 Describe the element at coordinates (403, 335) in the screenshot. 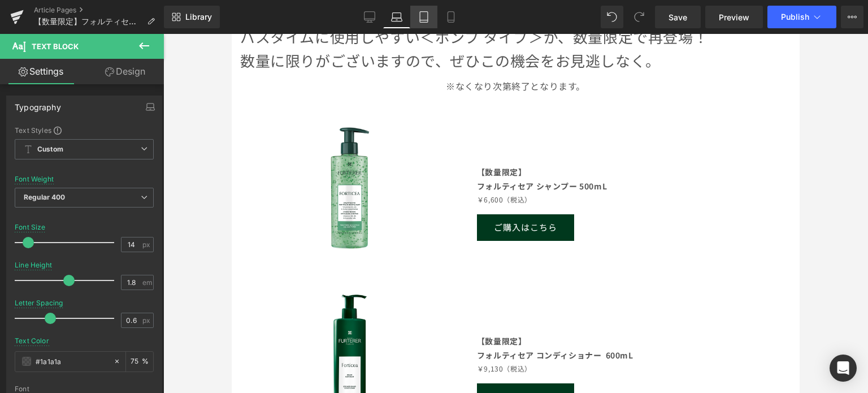

I see `p: ￥9,130（税込）` at that location.